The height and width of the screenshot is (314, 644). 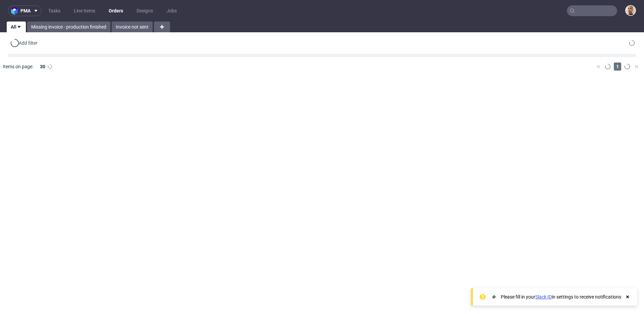 What do you see at coordinates (544, 296) in the screenshot?
I see `a: Slack ID` at bounding box center [544, 296].